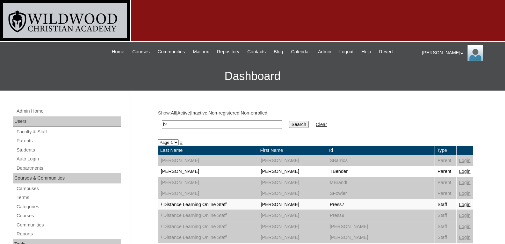 The image size is (505, 244). What do you see at coordinates (118, 52) in the screenshot?
I see `a: Home` at bounding box center [118, 52].